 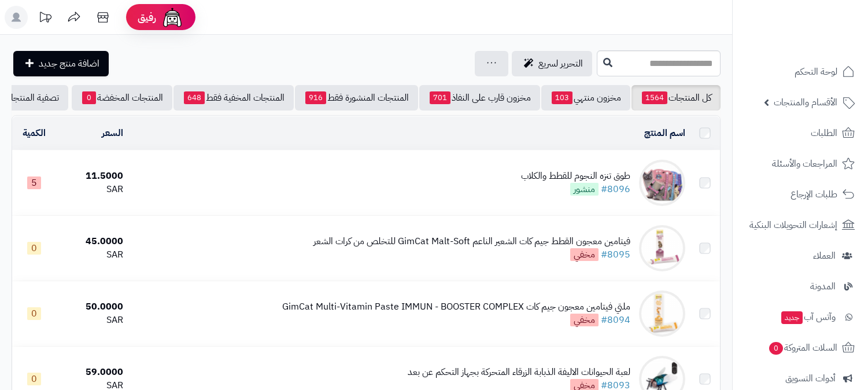 I want to click on div: ملتي فيتامين معجون جيم كات GimCat Multi-Vitamin Paste IMMUN - BOOSTER COMPLEX, so click(x=456, y=307).